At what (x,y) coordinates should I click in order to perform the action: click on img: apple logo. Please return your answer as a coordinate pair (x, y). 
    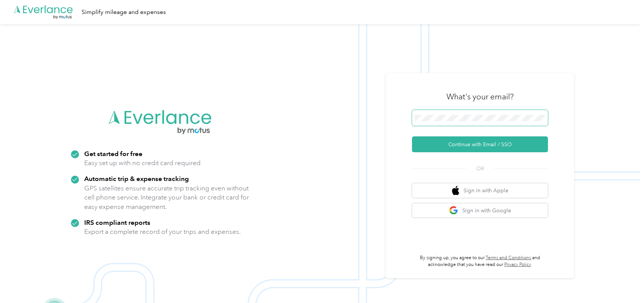
    Looking at the image, I should click on (456, 190).